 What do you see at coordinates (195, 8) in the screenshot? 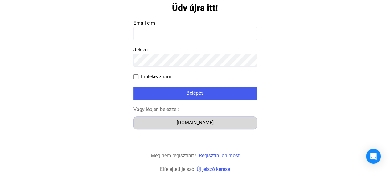
I see `h1: Üdv újra itt!` at bounding box center [195, 8].